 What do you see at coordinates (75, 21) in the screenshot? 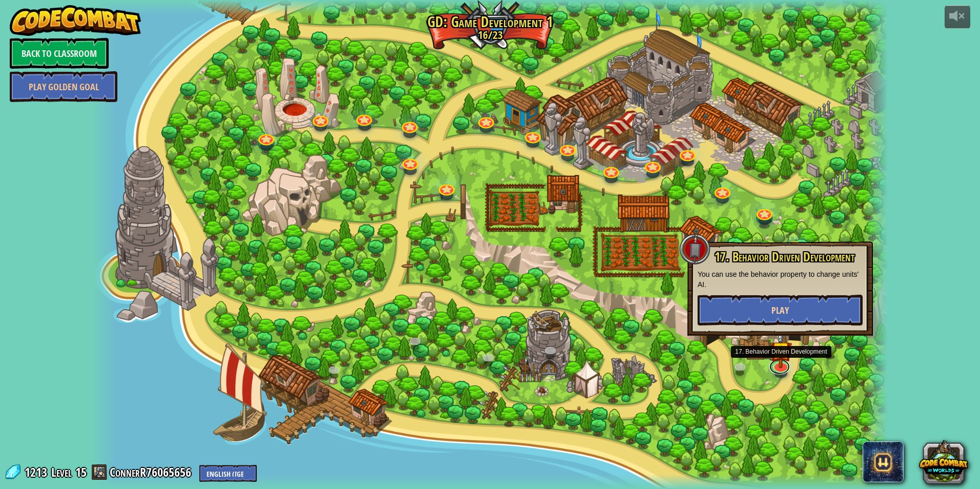
I see `img: CodeCombat - Learn how to code by playing a game` at bounding box center [75, 21].